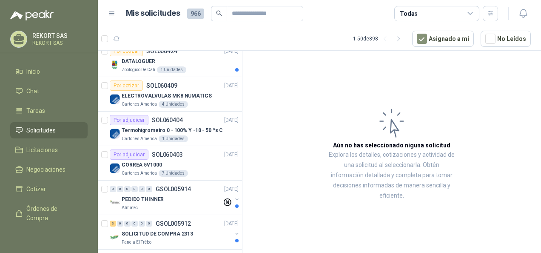 This screenshot has height=253, width=541. I want to click on h3: Aún no has seleccionado niguna solicitud, so click(392, 145).